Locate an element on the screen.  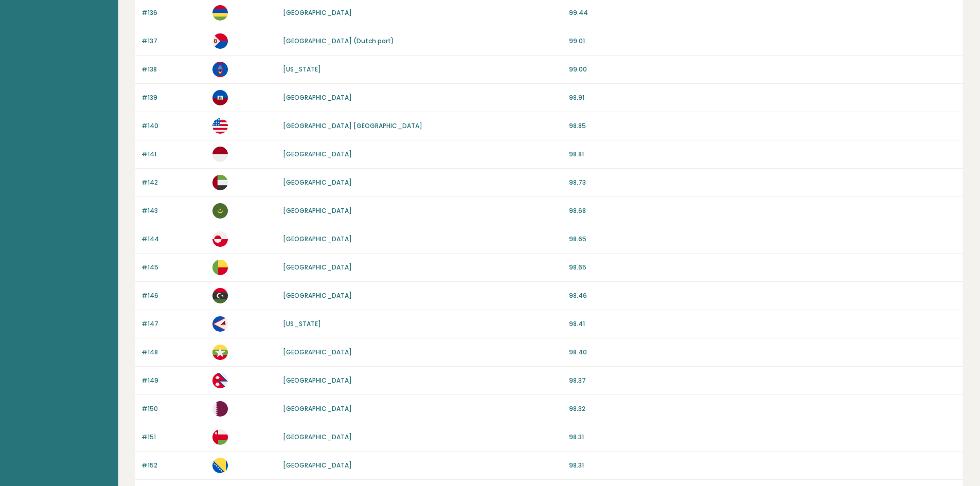
p: 98.41 is located at coordinates (763, 325).